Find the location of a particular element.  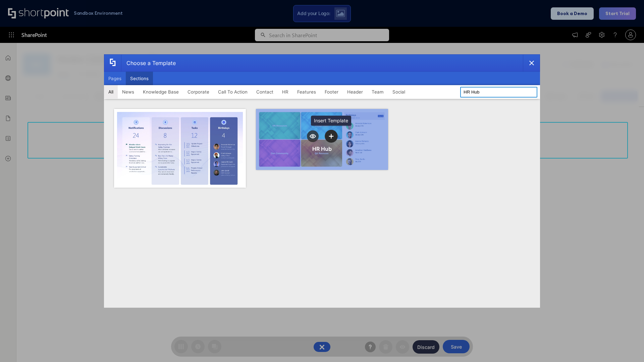

button: Social is located at coordinates (399, 92).